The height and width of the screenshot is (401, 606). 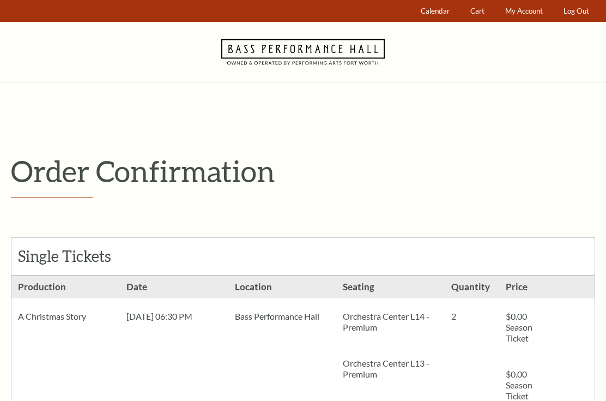 What do you see at coordinates (390, 287) in the screenshot?
I see `h3: Seating` at bounding box center [390, 287].